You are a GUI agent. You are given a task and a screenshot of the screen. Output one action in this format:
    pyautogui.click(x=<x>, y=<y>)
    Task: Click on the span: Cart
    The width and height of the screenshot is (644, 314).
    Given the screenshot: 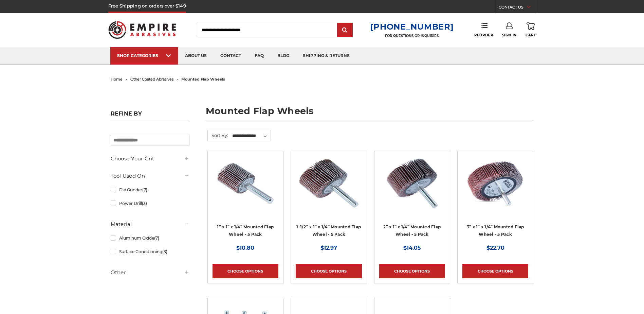 What is the action you would take?
    pyautogui.click(x=531, y=35)
    